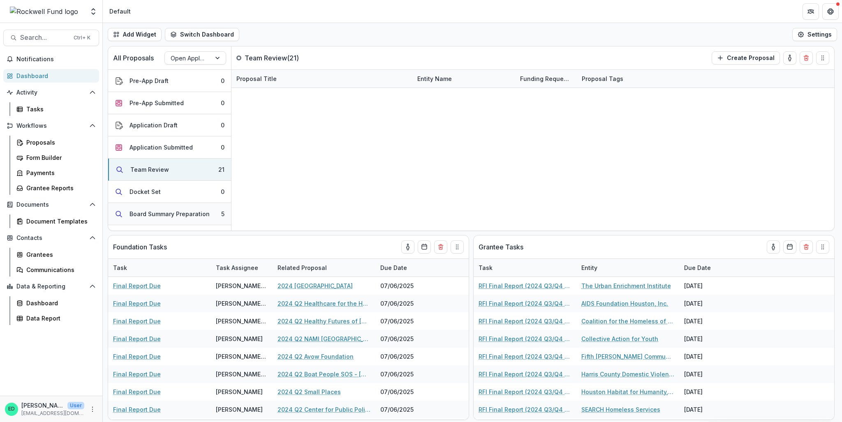  Describe the element at coordinates (59, 142) in the screenshot. I see `div: Proposals` at that location.